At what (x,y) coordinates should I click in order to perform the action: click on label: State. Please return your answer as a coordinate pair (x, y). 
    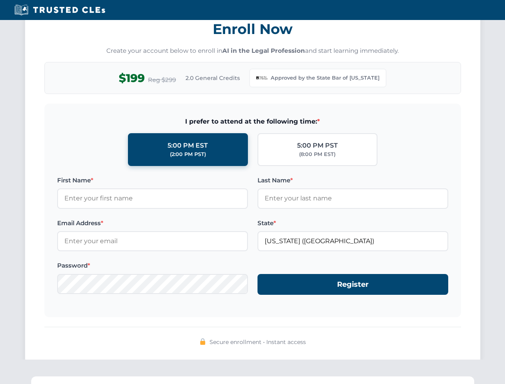
    Looking at the image, I should click on (353, 223).